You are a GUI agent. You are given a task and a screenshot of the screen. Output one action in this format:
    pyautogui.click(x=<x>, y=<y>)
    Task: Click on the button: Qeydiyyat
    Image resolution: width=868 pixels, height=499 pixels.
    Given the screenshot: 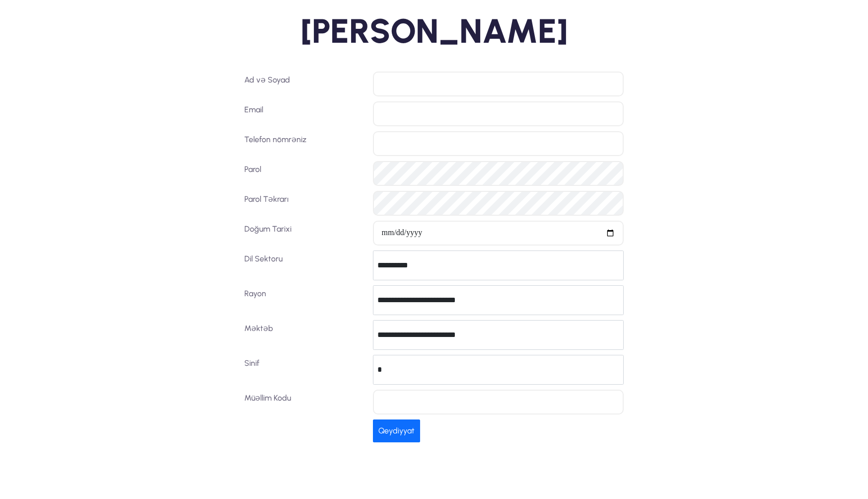 What is the action you would take?
    pyautogui.click(x=396, y=431)
    